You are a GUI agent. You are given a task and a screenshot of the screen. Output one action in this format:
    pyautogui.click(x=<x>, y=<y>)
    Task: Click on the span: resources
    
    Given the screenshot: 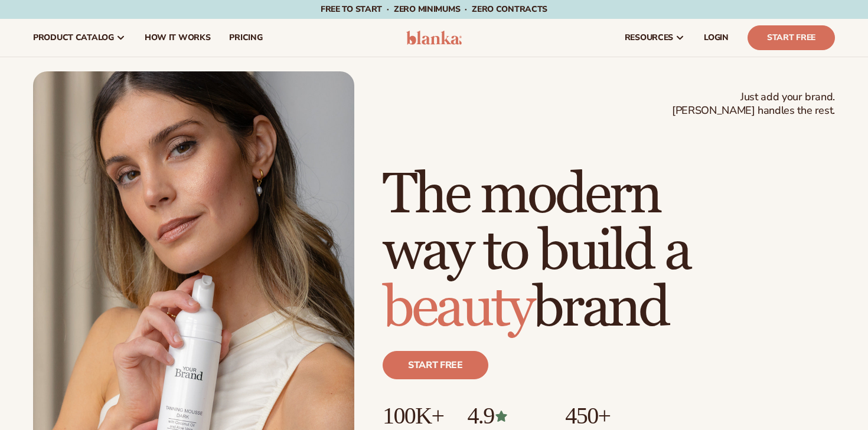 What is the action you would take?
    pyautogui.click(x=649, y=38)
    